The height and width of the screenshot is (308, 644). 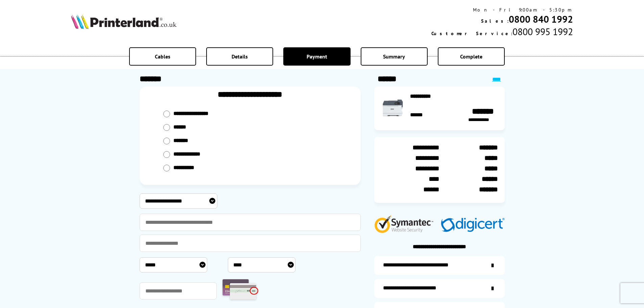 I want to click on div: Mon - Fri 9:00am - 5:30pm, so click(x=502, y=10).